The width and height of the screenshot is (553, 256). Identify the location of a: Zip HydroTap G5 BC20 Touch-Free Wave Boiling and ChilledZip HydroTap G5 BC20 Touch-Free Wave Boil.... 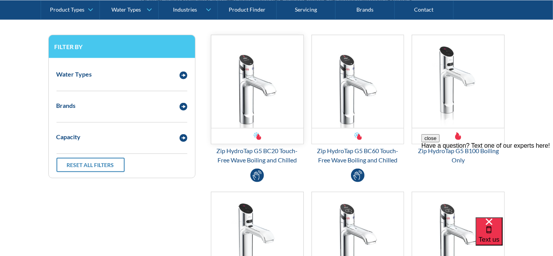
(257, 100).